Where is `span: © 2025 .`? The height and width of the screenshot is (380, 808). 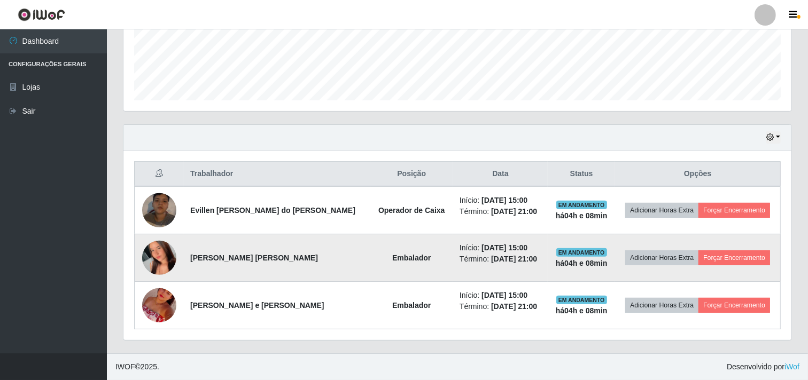
span: © 2025 . is located at coordinates (137, 367).